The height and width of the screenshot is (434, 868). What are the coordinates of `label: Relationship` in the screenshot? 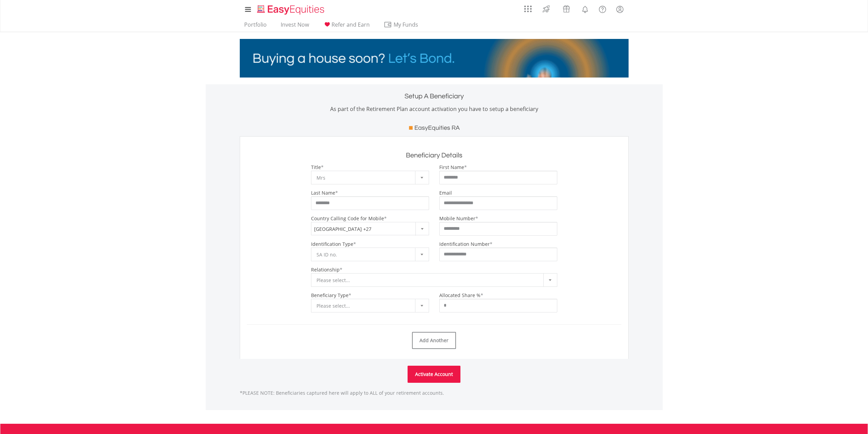 It's located at (326, 270).